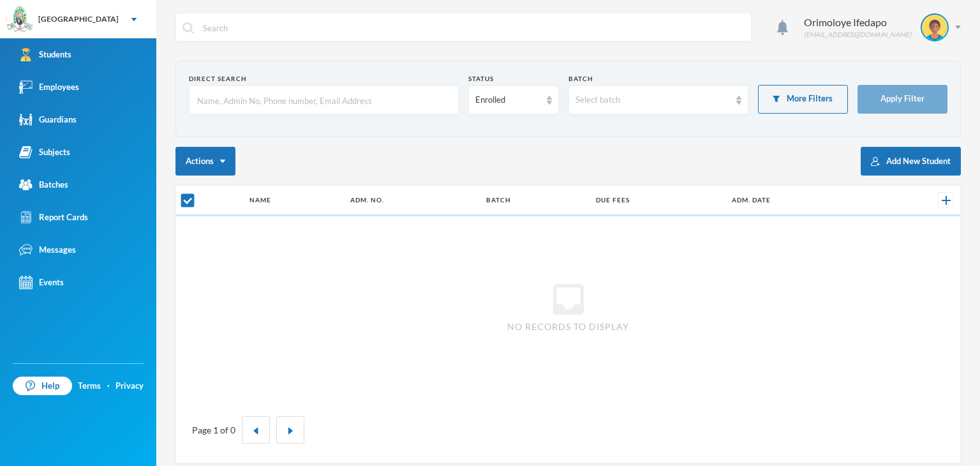 Image resolution: width=980 pixels, height=466 pixels. I want to click on div: Select batch, so click(653, 100).